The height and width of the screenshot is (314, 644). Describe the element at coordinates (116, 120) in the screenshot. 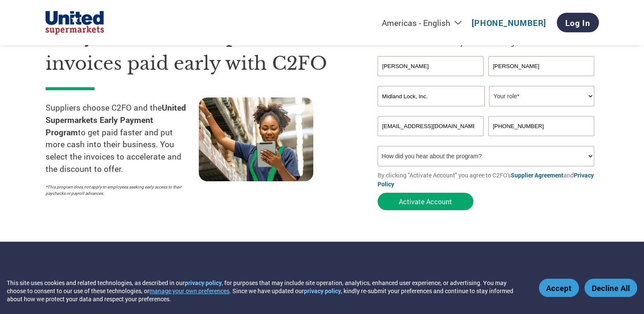

I see `strong: United Supermarkets Early Payment Program` at that location.